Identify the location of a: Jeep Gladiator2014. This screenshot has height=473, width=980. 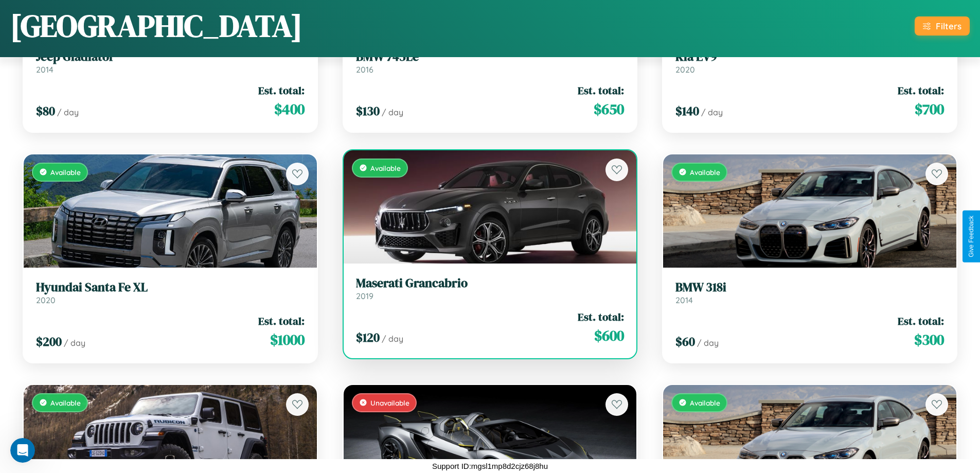
(171, 62).